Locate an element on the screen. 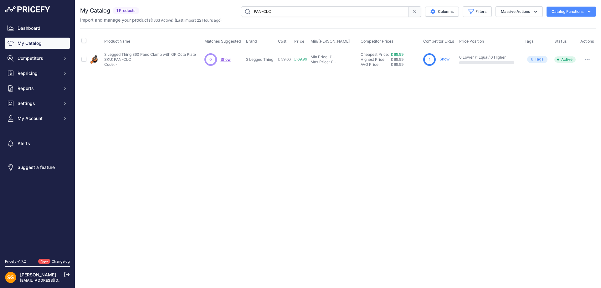 This screenshot has width=601, height=288. a: My Catalog is located at coordinates (37, 43).